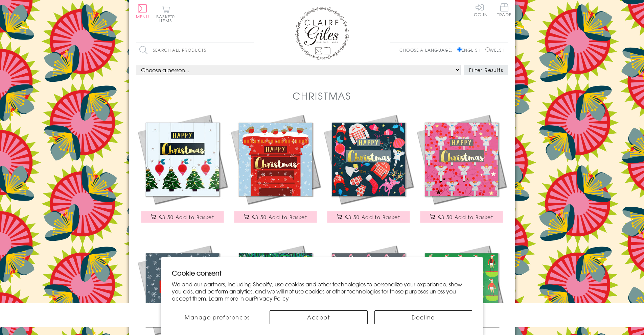  I want to click on a: Christmas Card, Fairies on Pink, text foiled in shiny gold £3.50 Add to Basket, so click(462, 171).